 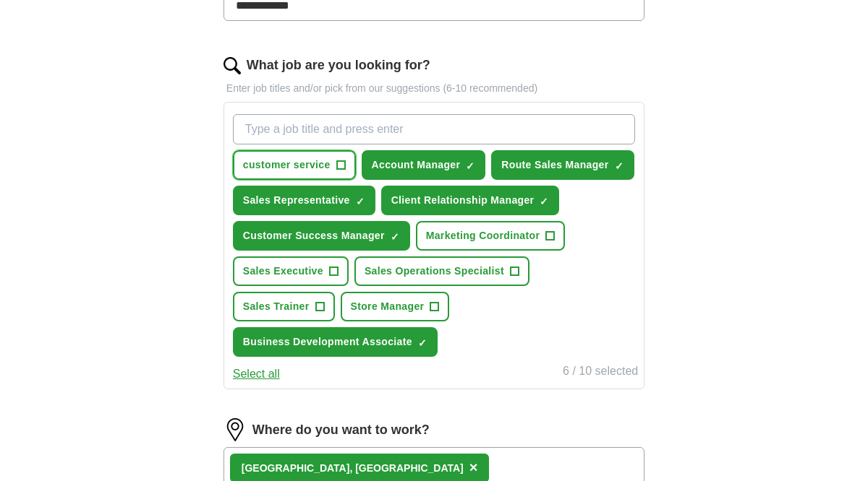 What do you see at coordinates (562, 165) in the screenshot?
I see `button: Route Sales Manager✓` at bounding box center [562, 165].